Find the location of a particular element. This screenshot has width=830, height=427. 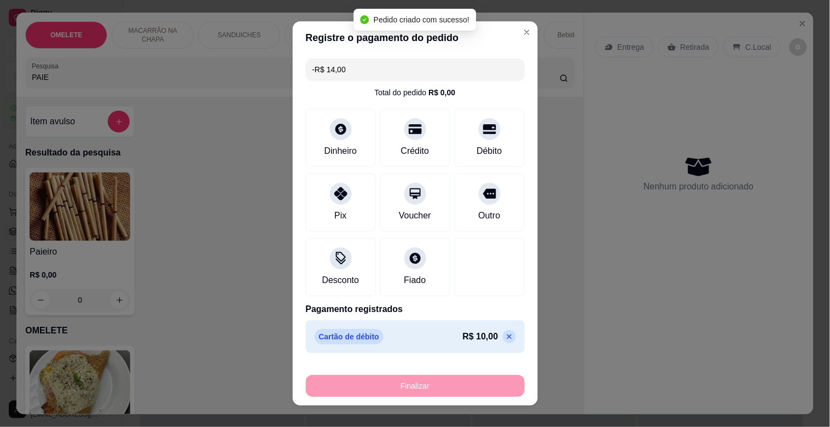

div: Fiado is located at coordinates (415, 280).